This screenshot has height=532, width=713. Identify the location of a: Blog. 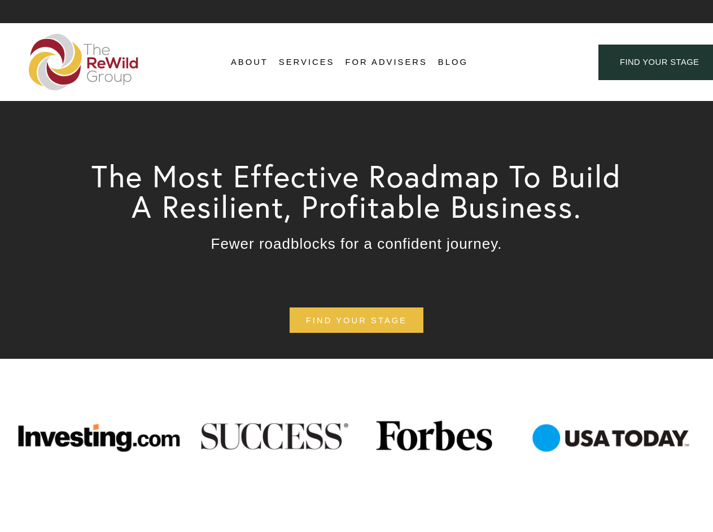
(453, 63).